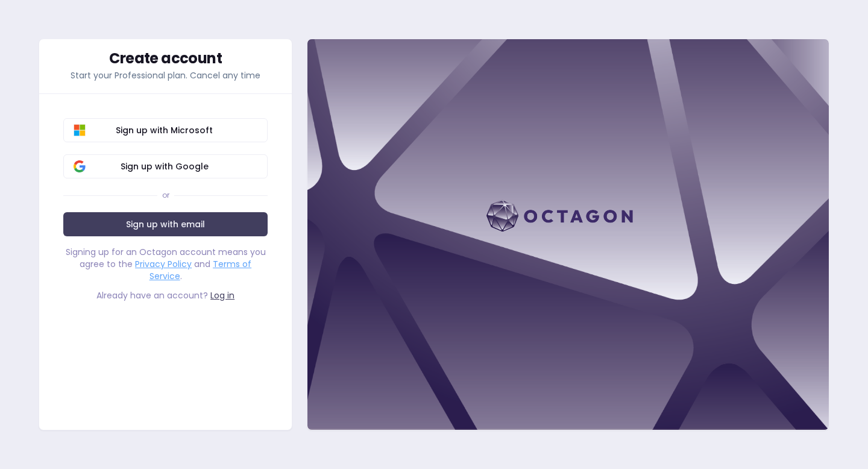 Image resolution: width=868 pixels, height=469 pixels. I want to click on div: or, so click(166, 195).